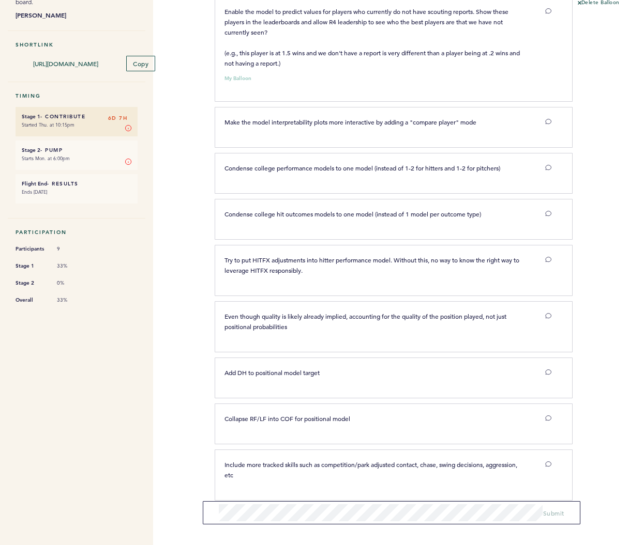 The width and height of the screenshot is (644, 545). Describe the element at coordinates (72, 249) in the screenshot. I see `span: 9` at that location.